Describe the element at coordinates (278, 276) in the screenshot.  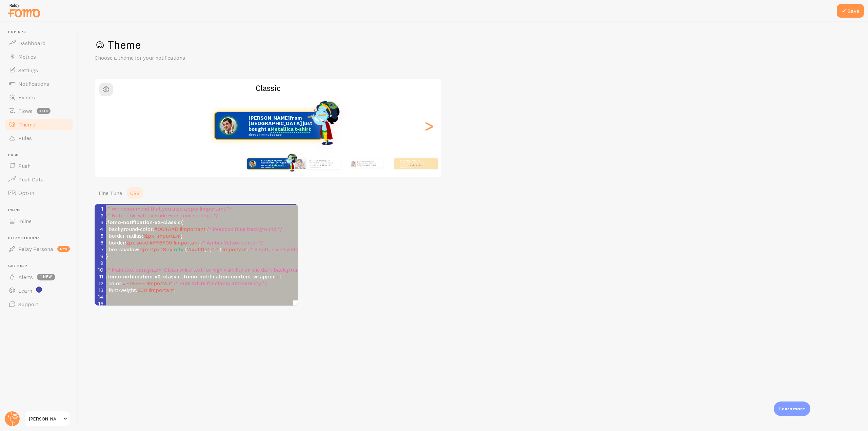
I see `span: p` at that location.